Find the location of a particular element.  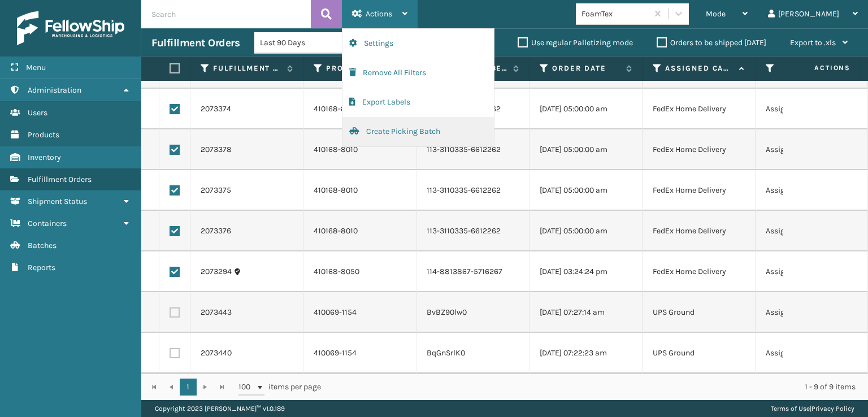

span: Menu is located at coordinates (35, 67).